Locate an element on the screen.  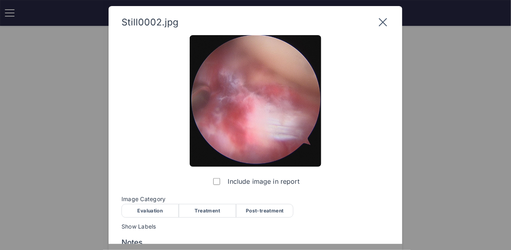
label: Include image in report is located at coordinates (256, 181).